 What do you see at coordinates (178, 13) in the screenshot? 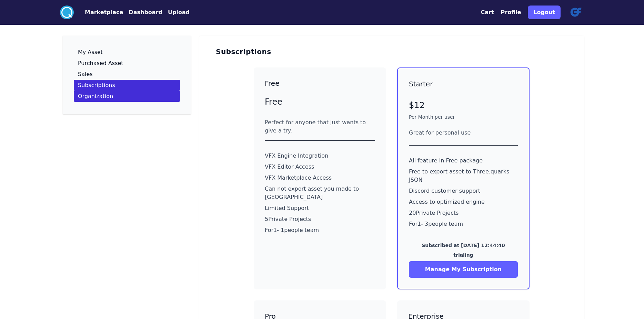
I see `button: Upload` at bounding box center [178, 13].